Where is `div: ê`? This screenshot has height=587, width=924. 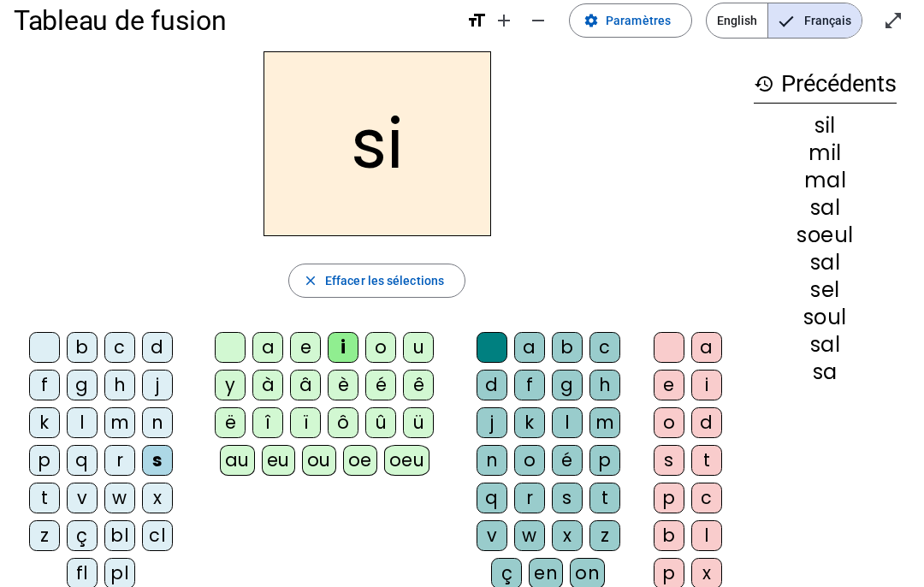 div: ê is located at coordinates (418, 386).